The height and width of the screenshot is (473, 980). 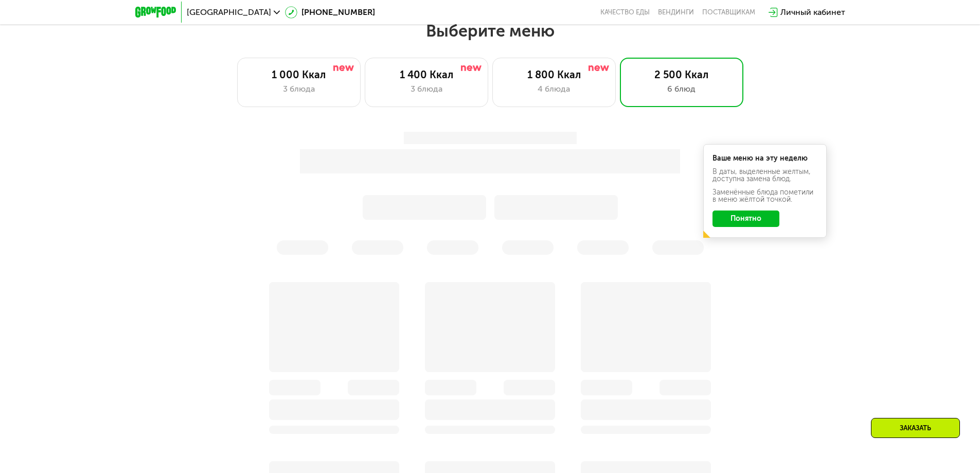 I want to click on div: В даты, выделенные желтым, доступна замена блюд., so click(x=765, y=176).